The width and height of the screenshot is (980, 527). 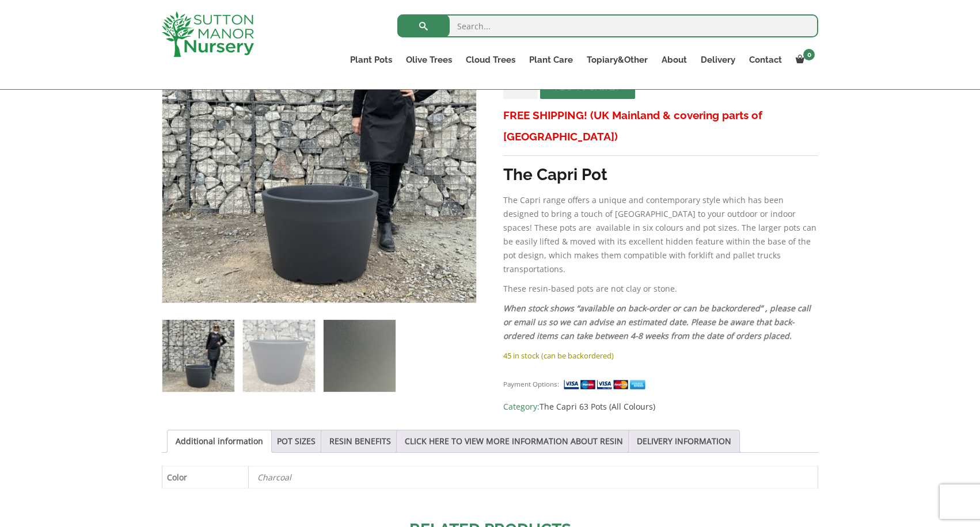 I want to click on a: RESIN BENEFITS, so click(x=360, y=442).